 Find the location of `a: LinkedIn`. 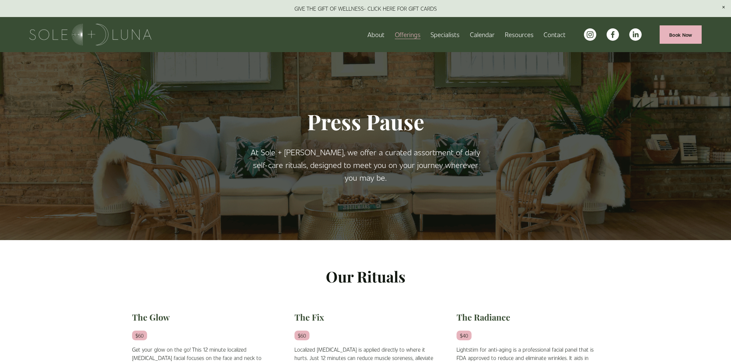

a: LinkedIn is located at coordinates (635, 34).